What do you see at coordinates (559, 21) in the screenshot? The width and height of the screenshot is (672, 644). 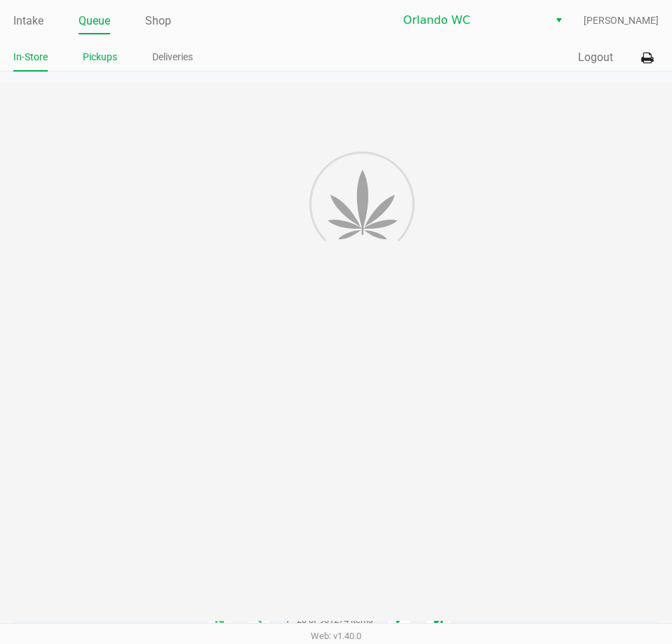 I see `button: Select` at bounding box center [559, 21].